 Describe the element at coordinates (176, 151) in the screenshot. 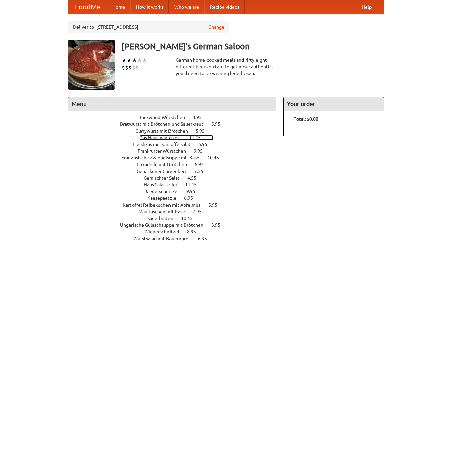

I see `a: Frankfurter Würstchen 9.95` at that location.